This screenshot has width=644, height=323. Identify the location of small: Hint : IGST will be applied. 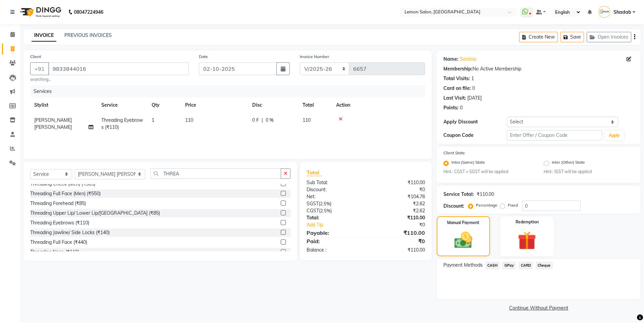
(588, 172).